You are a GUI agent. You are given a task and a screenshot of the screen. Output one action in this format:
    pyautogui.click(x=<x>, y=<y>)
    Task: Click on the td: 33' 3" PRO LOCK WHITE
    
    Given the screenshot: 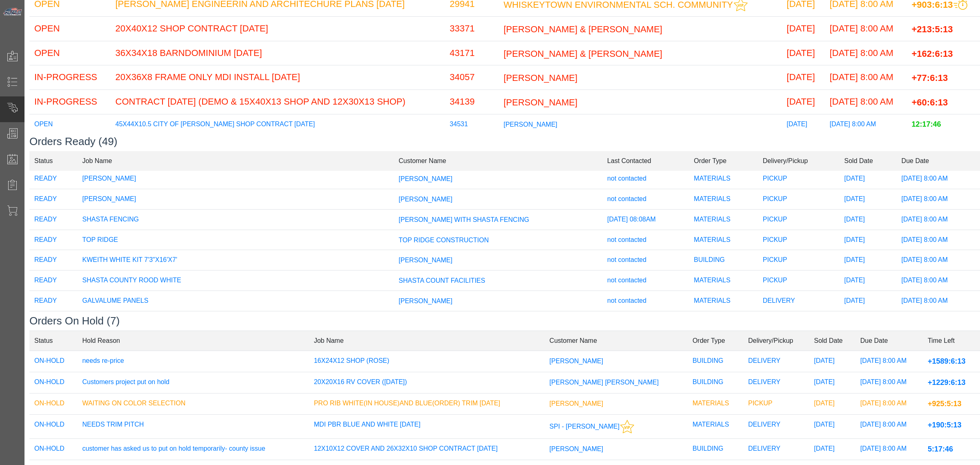 What is the action you would take?
    pyautogui.click(x=235, y=321)
    